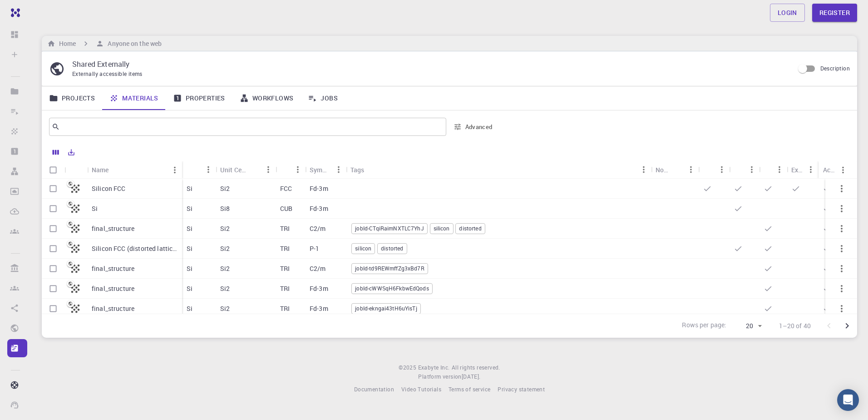  I want to click on div: Tags, so click(357, 169).